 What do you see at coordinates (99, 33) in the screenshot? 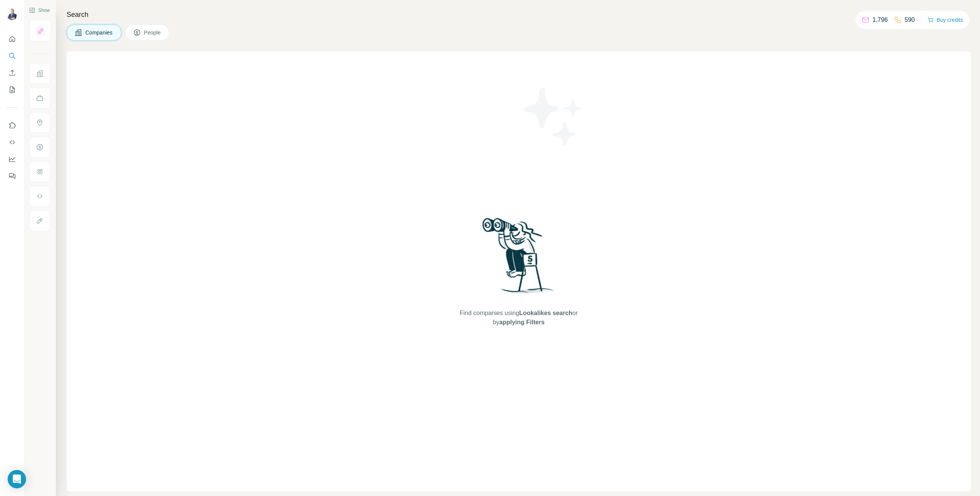
I see `span: Companies` at bounding box center [99, 33].